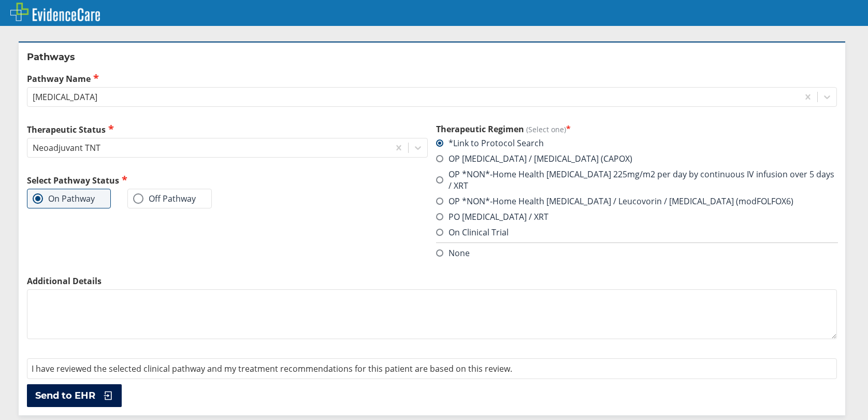 This screenshot has width=868, height=420. I want to click on div: Neoadjuvant TNT, so click(67, 148).